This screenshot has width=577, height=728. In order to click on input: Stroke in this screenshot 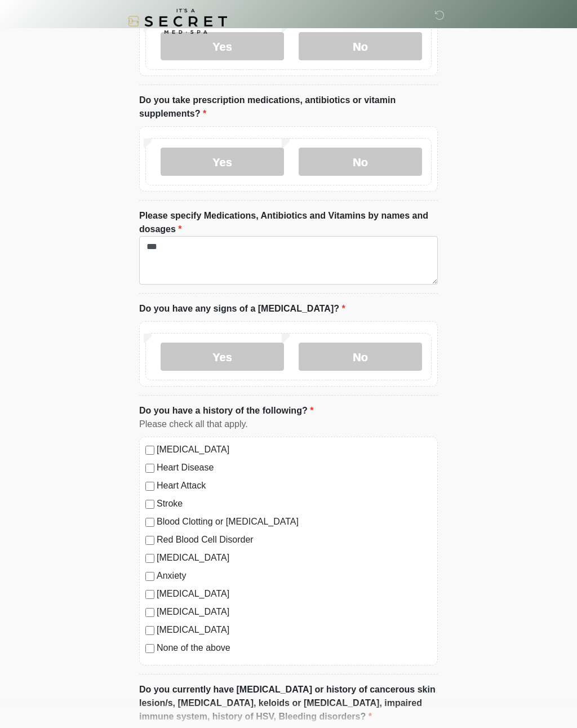, I will do `click(150, 505)`.